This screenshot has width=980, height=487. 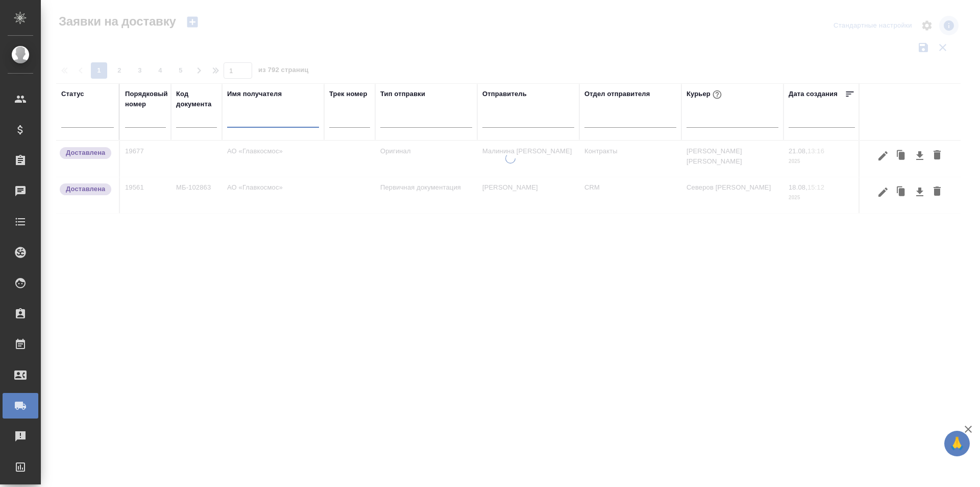 What do you see at coordinates (348, 94) in the screenshot?
I see `div: Трек номер` at bounding box center [348, 94].